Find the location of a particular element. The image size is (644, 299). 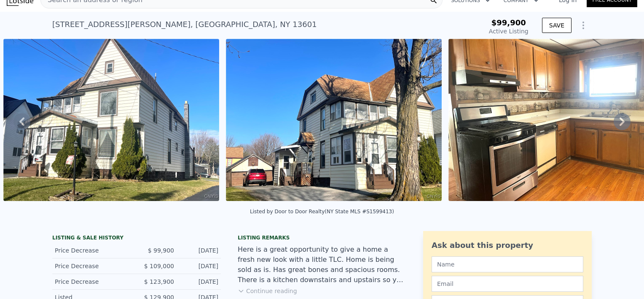

input: Name is located at coordinates (507, 264).